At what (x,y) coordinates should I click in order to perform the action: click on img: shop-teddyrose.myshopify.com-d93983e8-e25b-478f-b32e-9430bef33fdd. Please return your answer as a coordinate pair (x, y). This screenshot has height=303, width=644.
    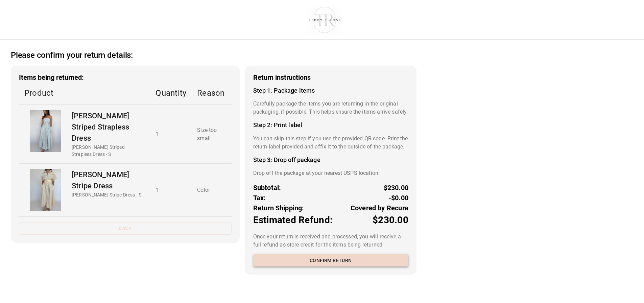
    Looking at the image, I should click on (325, 20).